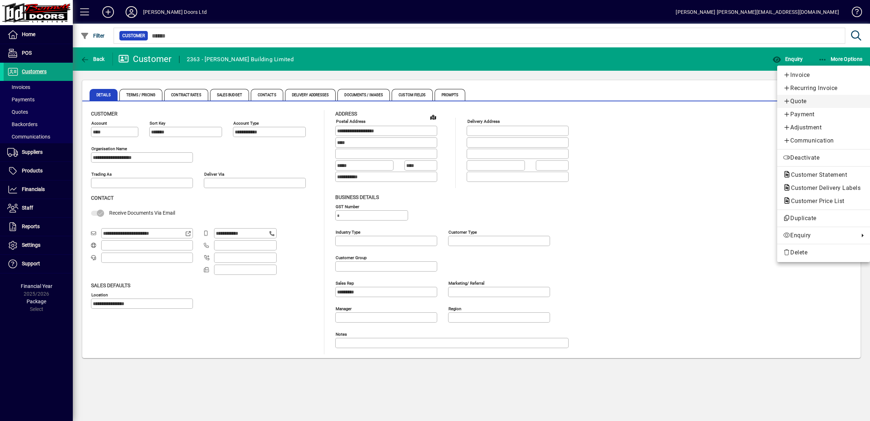 This screenshot has height=421, width=870. I want to click on span: Deactivate, so click(824, 158).